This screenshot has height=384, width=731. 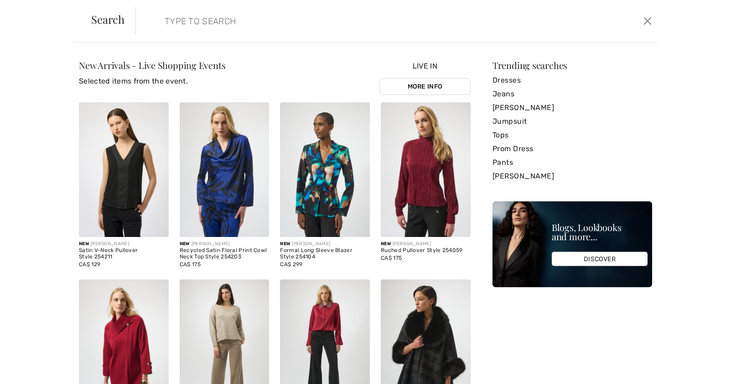 What do you see at coordinates (224, 169) in the screenshot?
I see `a: Recycled Satin Floral Print Cowl Neck Top Style 254203. Black/Royal Sapphire` at bounding box center [224, 169].